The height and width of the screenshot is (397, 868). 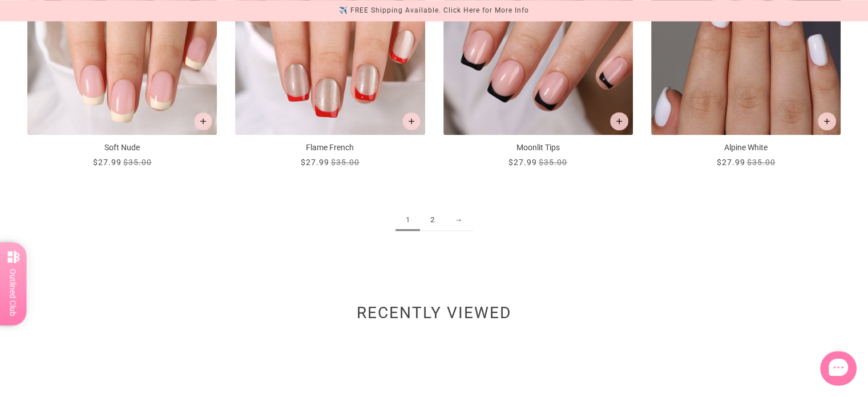 What do you see at coordinates (122, 148) in the screenshot?
I see `p: Soft Nude` at bounding box center [122, 148].